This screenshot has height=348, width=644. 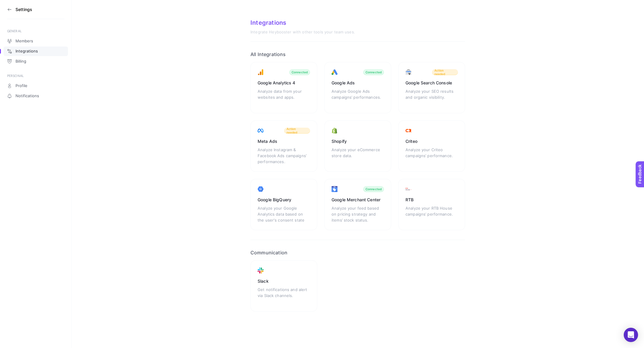 I want to click on span: Billing, so click(x=21, y=62).